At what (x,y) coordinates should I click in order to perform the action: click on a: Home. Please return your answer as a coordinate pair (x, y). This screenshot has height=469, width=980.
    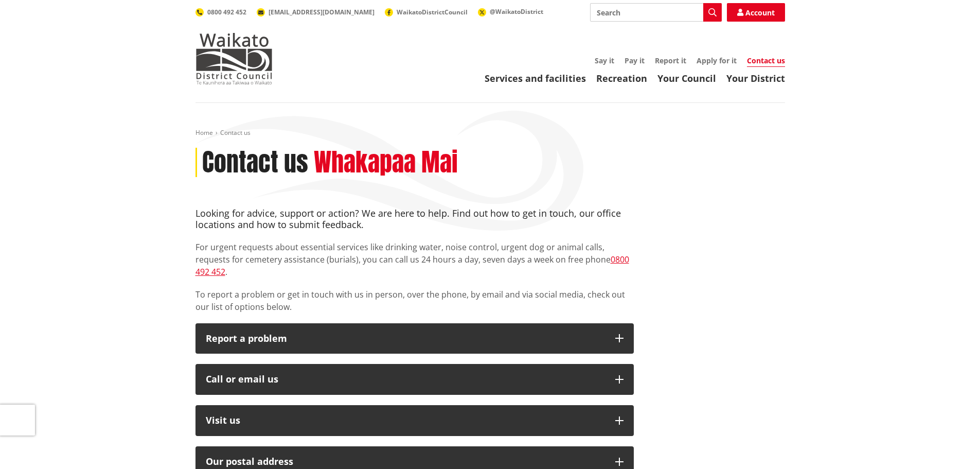
    Looking at the image, I should click on (204, 132).